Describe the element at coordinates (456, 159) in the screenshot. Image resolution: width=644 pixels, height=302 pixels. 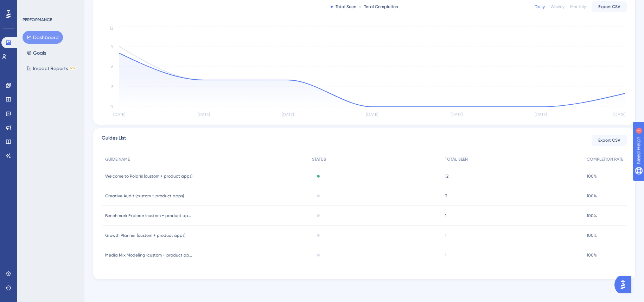
I see `span: TOTAL SEEN` at that location.